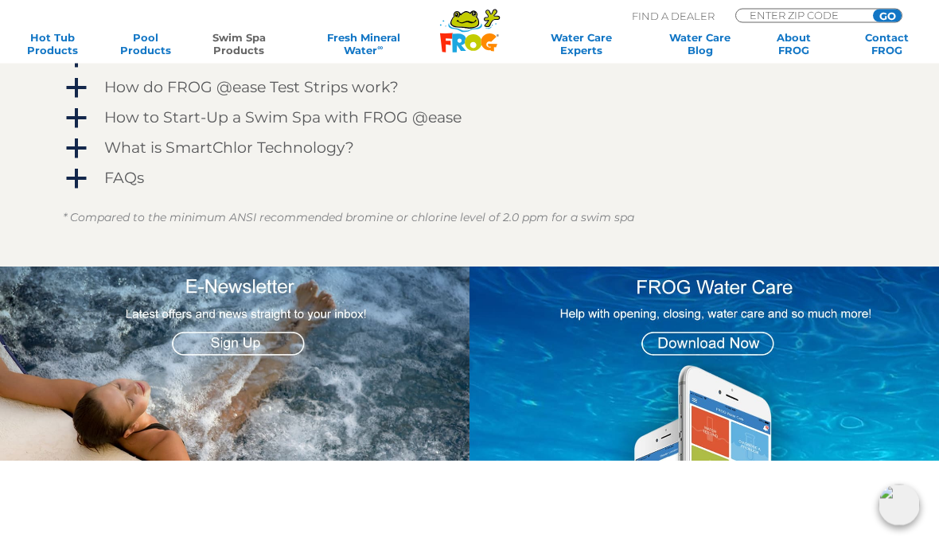 The height and width of the screenshot is (545, 939). I want to click on h4: What is SmartChlor Technology?, so click(229, 149).